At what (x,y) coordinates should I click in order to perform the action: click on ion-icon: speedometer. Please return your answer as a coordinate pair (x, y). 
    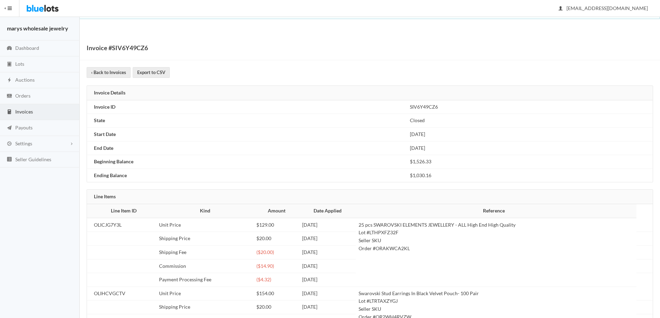
    Looking at the image, I should click on (9, 48).